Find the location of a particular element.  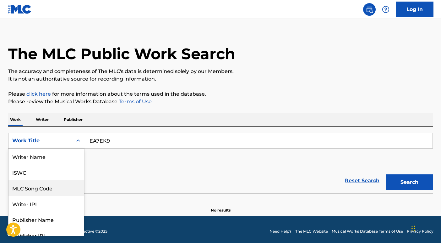

img: help is located at coordinates (386, 9).